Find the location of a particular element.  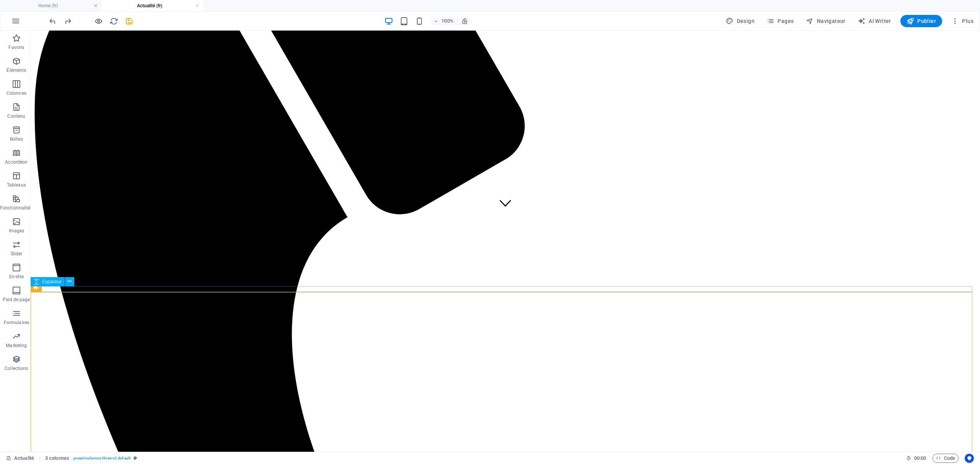

nav: breadcrumb is located at coordinates (91, 458).